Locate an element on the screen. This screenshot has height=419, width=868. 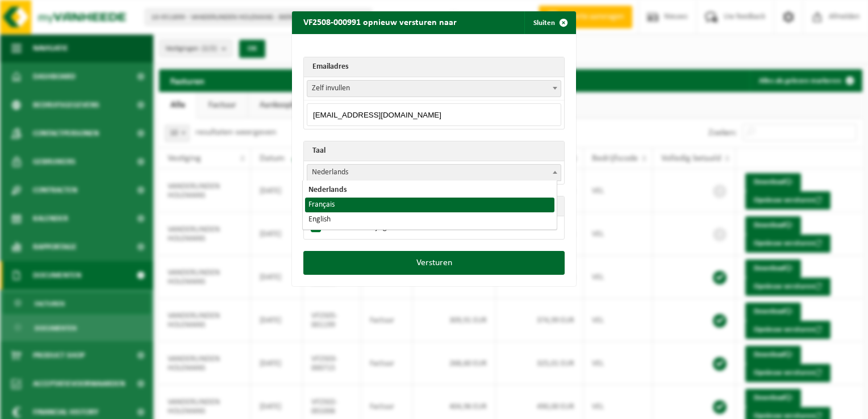
button: Sluiten is located at coordinates (549, 22).